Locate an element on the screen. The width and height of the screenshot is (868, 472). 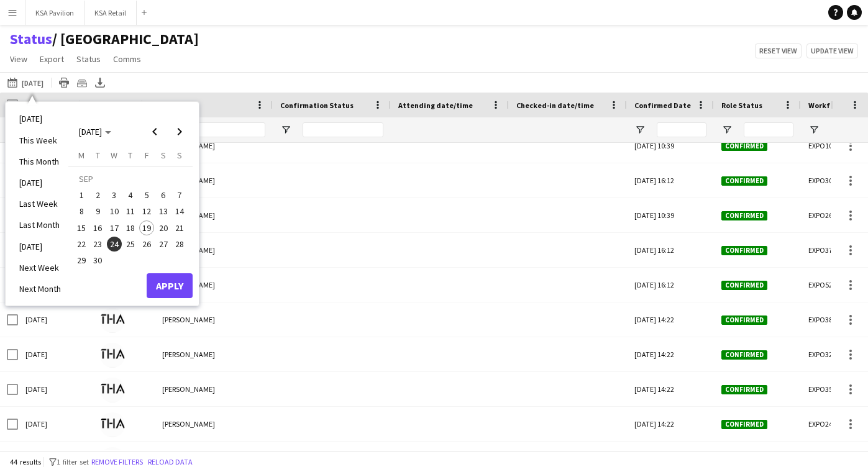
span: 30 is located at coordinates (98, 260).